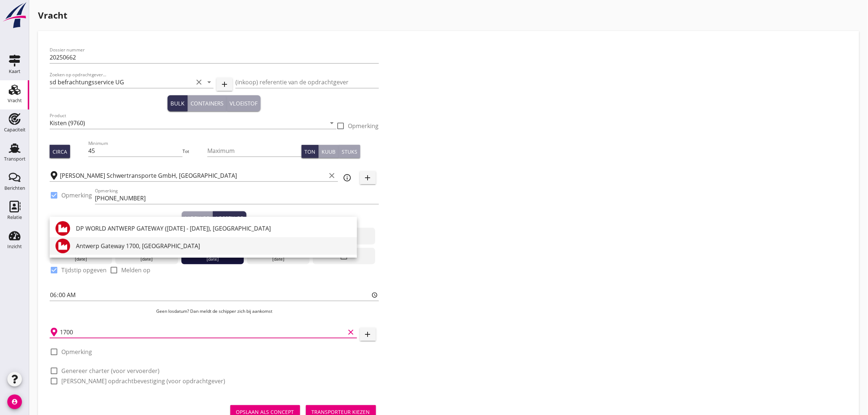  Describe the element at coordinates (348, 178) in the screenshot. I see `i: info_outline` at that location.